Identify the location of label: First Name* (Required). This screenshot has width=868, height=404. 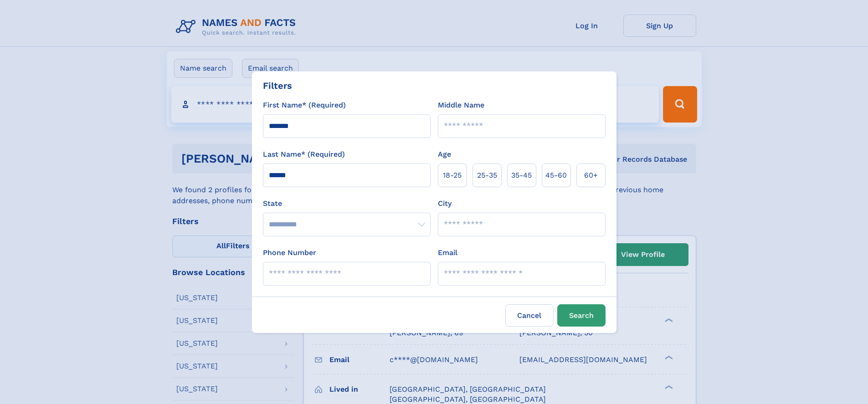
(304, 105).